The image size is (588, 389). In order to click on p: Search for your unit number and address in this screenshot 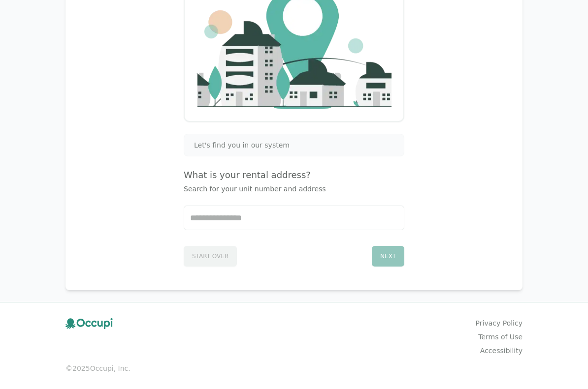, I will do `click(294, 189)`.